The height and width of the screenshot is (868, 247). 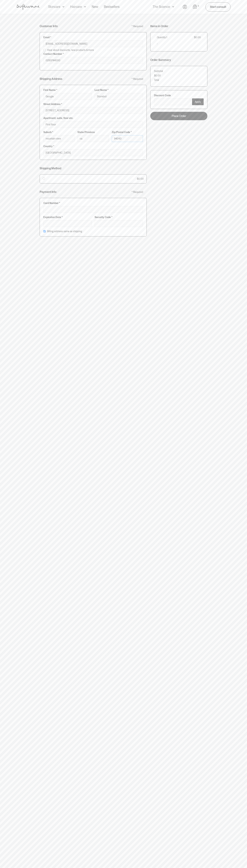 I want to click on div: Total, so click(x=157, y=80).